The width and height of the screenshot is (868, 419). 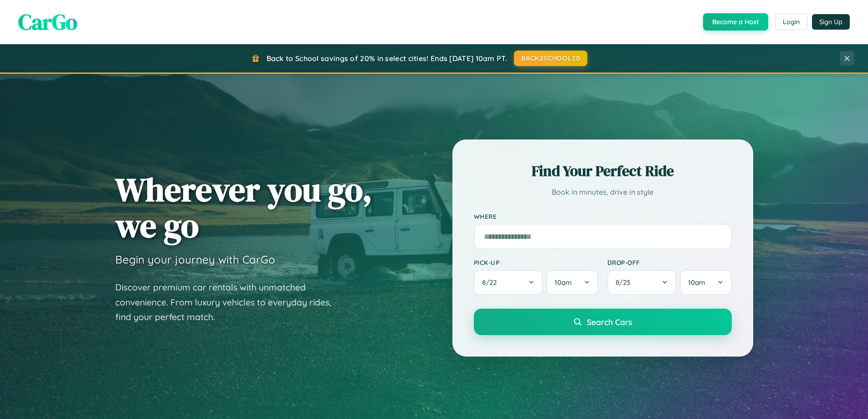 What do you see at coordinates (603, 171) in the screenshot?
I see `h2: Find Your Perfect Ride` at bounding box center [603, 171].